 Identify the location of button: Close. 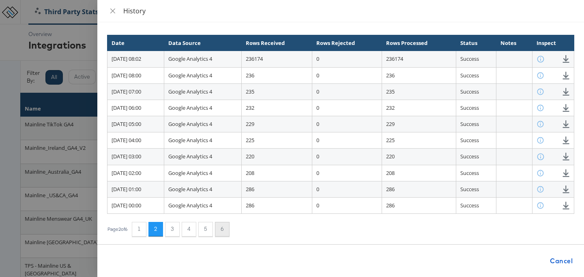
(113, 11).